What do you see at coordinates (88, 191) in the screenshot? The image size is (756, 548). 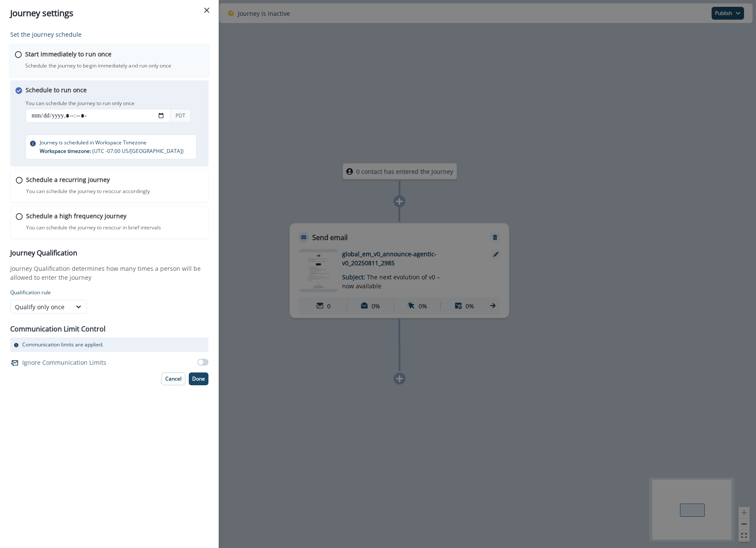 I see `p: You can schedule the journey to reoccur accordingly` at bounding box center [88, 191].